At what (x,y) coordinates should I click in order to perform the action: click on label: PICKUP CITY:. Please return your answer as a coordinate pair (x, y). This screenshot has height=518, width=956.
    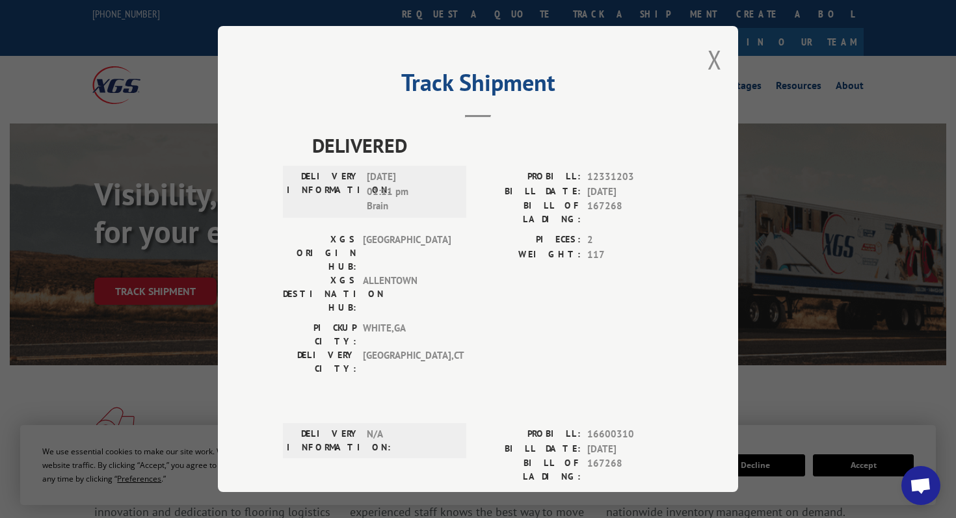
    Looking at the image, I should click on (319, 335).